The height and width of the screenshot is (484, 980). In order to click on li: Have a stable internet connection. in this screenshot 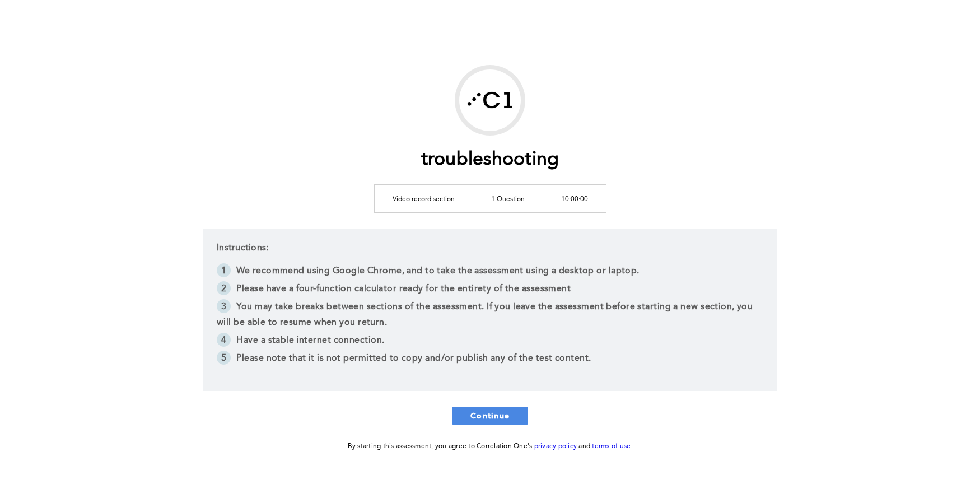, I will do `click(490, 341)`.